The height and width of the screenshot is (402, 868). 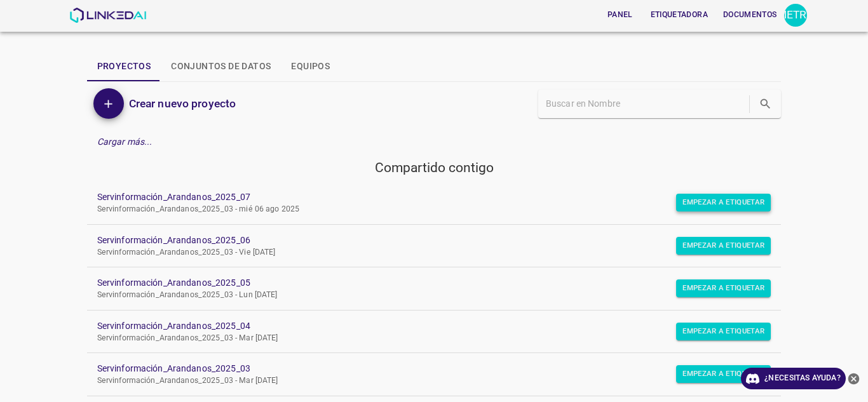 What do you see at coordinates (173, 368) in the screenshot?
I see `font: Servinformación_Arandanos_2025_03` at bounding box center [173, 368].